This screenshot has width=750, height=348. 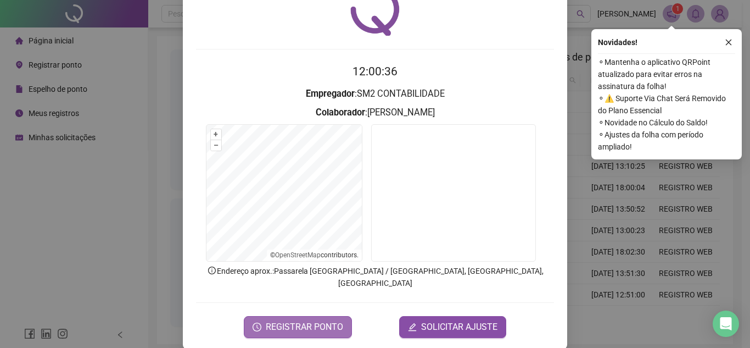 What do you see at coordinates (729, 42) in the screenshot?
I see `span: close` at bounding box center [729, 42].